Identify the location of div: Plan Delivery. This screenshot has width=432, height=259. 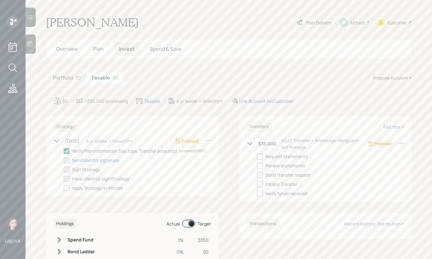
(319, 22).